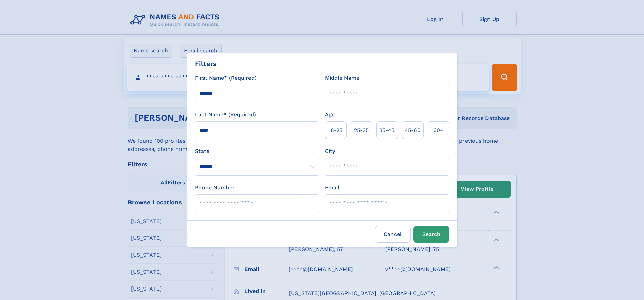  I want to click on span: 25‑35, so click(362, 130).